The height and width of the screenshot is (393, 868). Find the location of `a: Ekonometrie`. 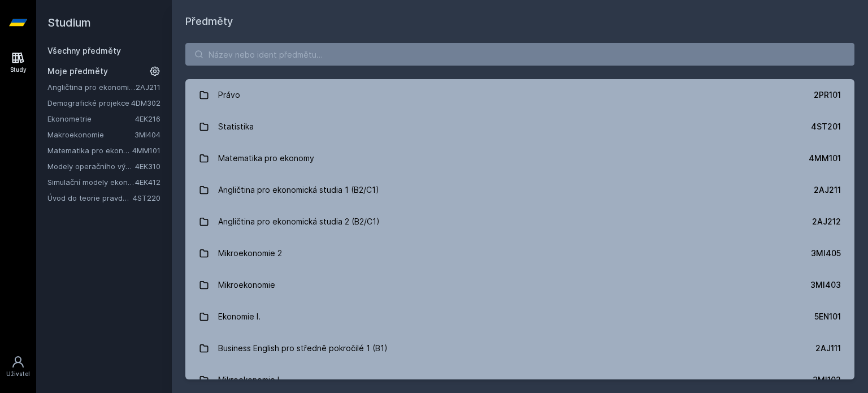

a: Ekonometrie is located at coordinates (91, 119).